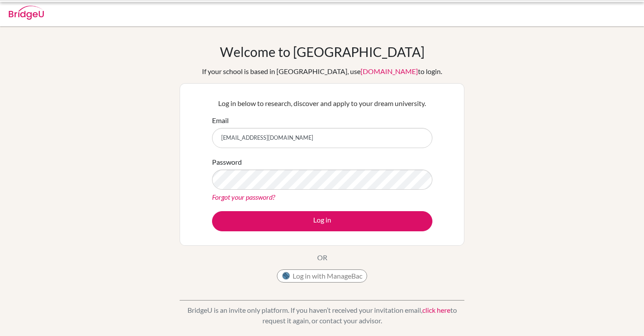 The image size is (644, 336). I want to click on a: click here, so click(436, 309).